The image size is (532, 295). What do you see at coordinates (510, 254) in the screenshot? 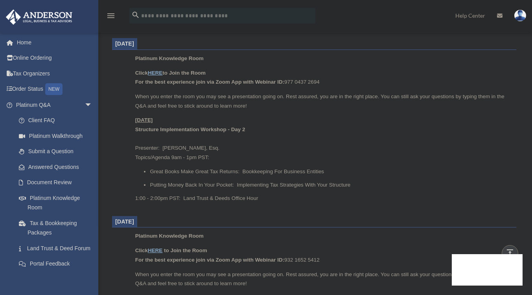
I see `a: vertical_align_top` at bounding box center [510, 254].